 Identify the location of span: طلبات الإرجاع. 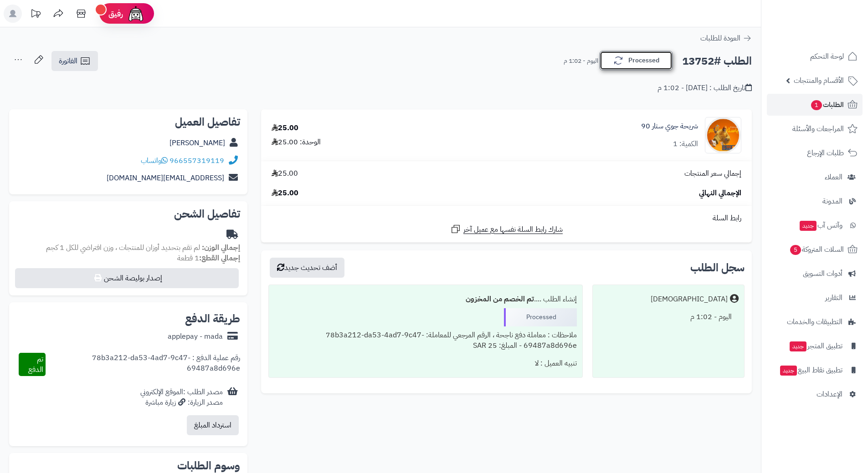
(825, 153).